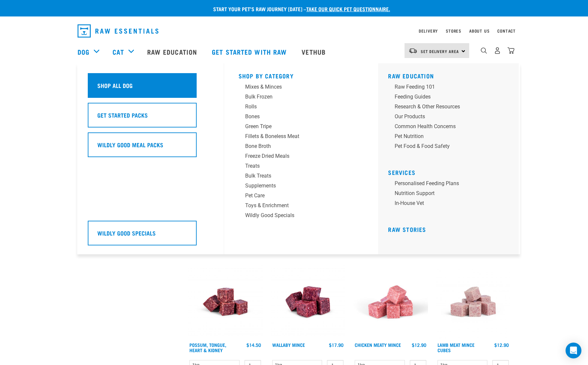 Image resolution: width=588 pixels, height=365 pixels. Describe the element at coordinates (296, 186) in the screenshot. I see `div: Supplements` at that location.